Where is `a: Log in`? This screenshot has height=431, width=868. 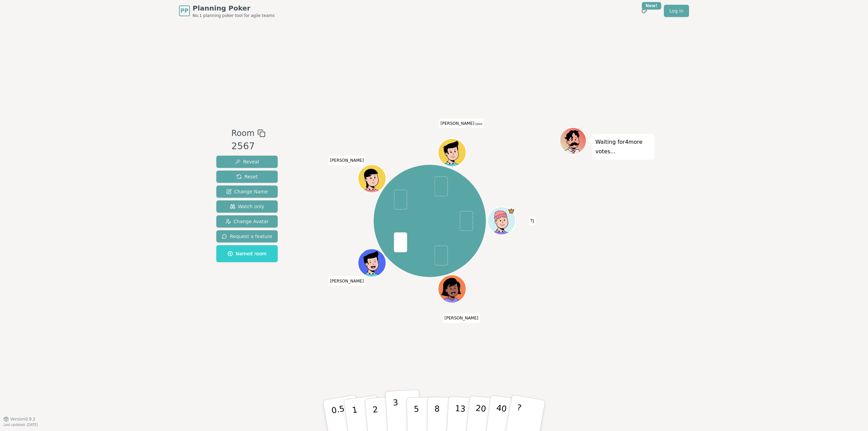
a: Log in is located at coordinates (676, 11).